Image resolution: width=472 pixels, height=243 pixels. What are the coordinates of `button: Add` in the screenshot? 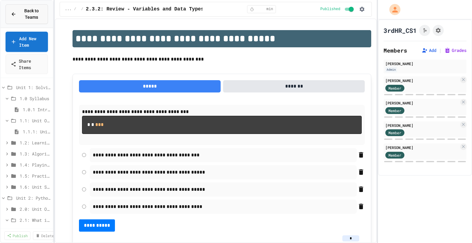 It's located at (429, 50).